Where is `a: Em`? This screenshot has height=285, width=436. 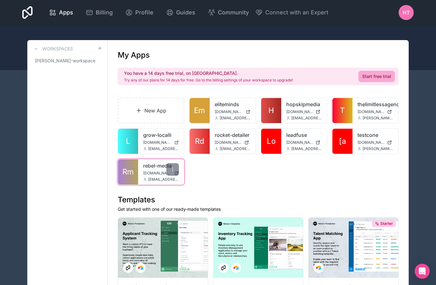
a: Em is located at coordinates (199, 111).